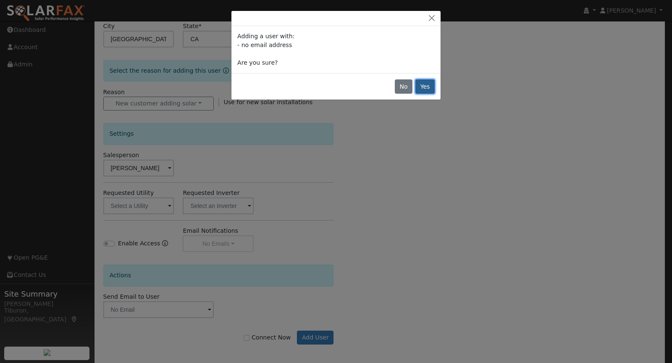 The image size is (672, 363). What do you see at coordinates (257, 63) in the screenshot?
I see `span: Are you sure?` at bounding box center [257, 63].